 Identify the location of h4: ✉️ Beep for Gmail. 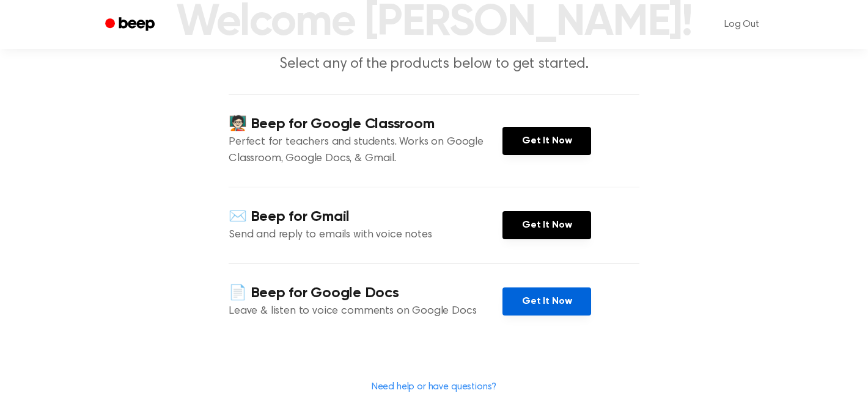
(366, 216).